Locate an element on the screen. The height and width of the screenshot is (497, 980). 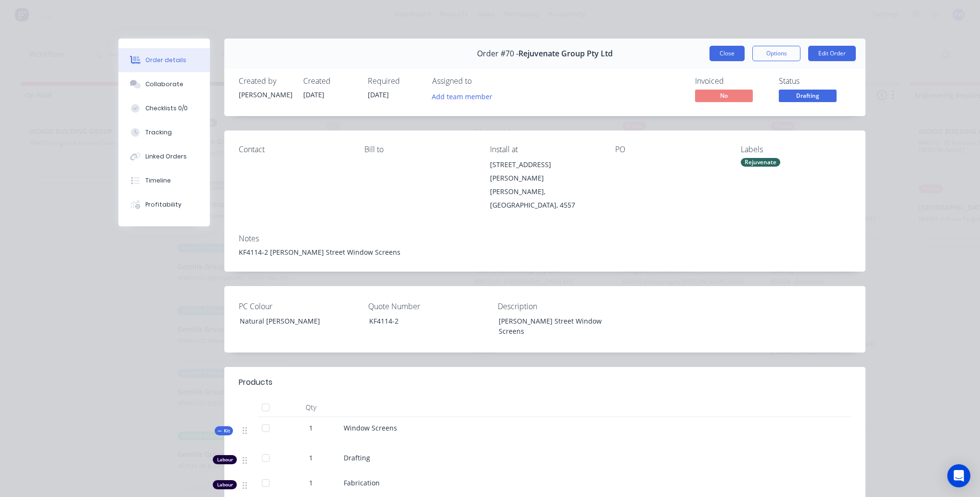
div: Bill to is located at coordinates (420, 149).